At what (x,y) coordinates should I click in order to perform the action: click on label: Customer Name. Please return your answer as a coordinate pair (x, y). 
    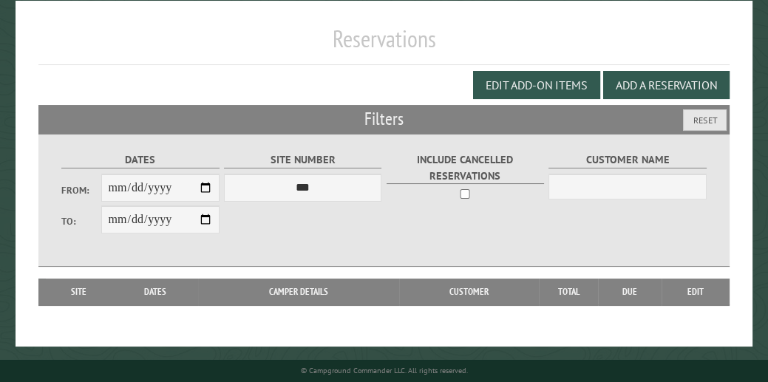
    Looking at the image, I should click on (627, 160).